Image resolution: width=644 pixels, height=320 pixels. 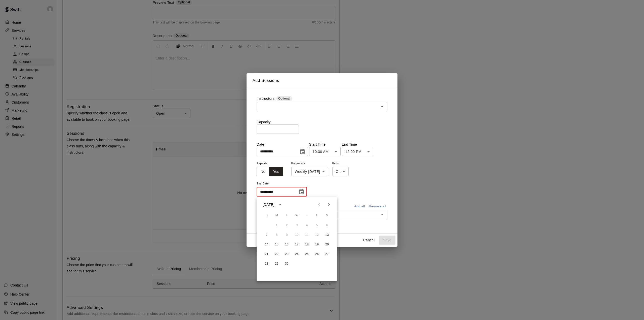 I want to click on span: Frequency, so click(x=310, y=163).